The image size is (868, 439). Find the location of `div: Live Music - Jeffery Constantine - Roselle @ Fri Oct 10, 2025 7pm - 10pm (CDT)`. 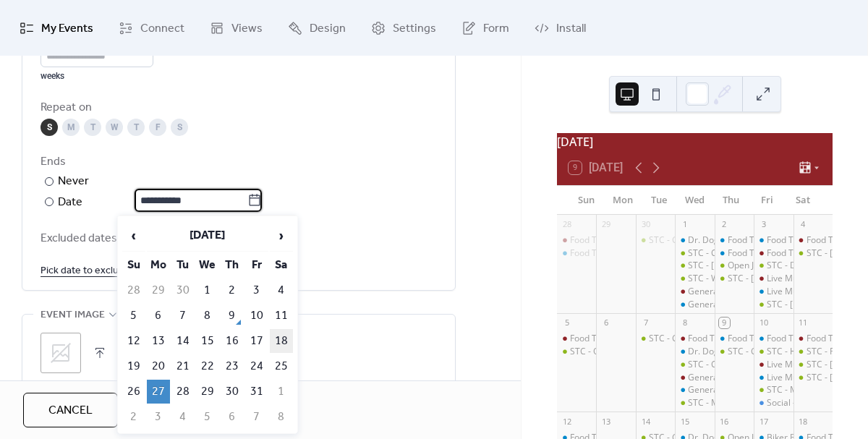

div: Live Music - Jeffery Constantine - Roselle @ Fri Oct 10, 2025 7pm - 10pm (CDT) is located at coordinates (773, 377).